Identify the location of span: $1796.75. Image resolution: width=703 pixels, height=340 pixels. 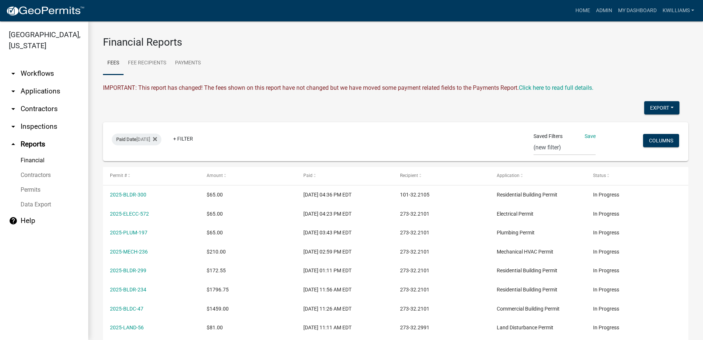
(218, 290).